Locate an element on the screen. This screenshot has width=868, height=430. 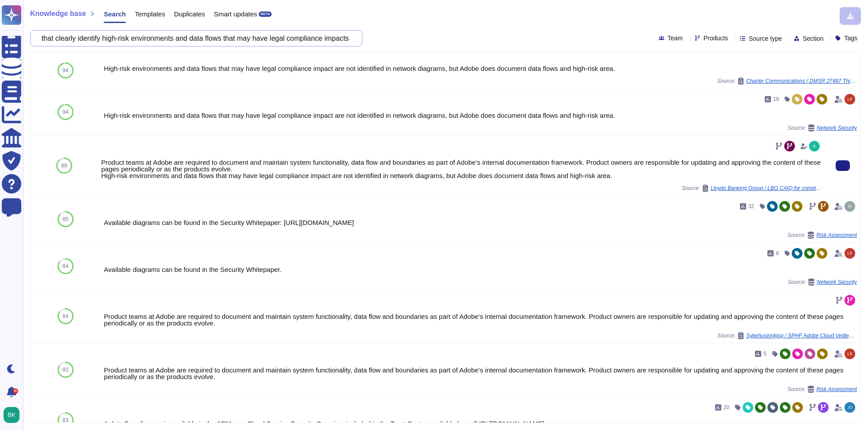
span: Section is located at coordinates (813, 39).